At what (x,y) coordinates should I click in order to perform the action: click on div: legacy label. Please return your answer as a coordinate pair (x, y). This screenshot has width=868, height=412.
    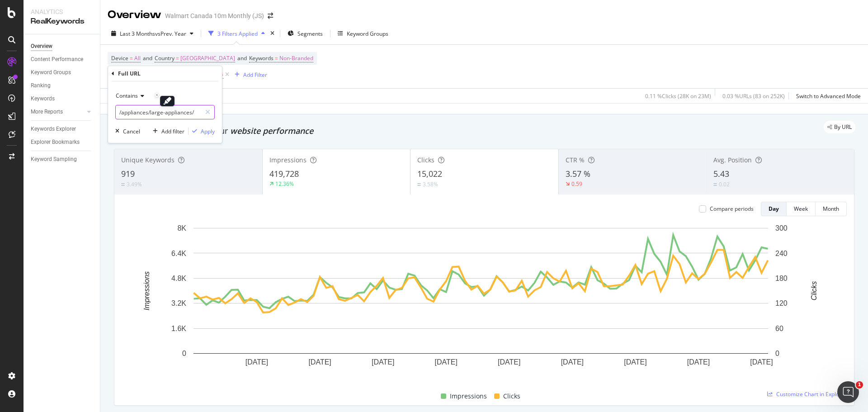
    Looking at the image, I should click on (839, 127).